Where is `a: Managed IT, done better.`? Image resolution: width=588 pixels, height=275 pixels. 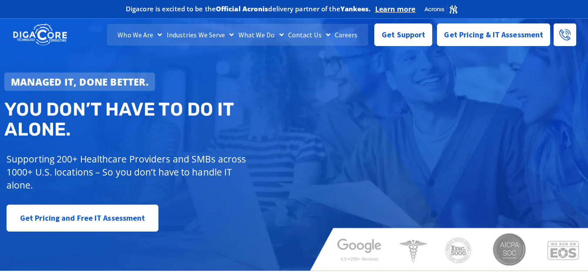
a: Managed IT, done better. is located at coordinates (80, 82).